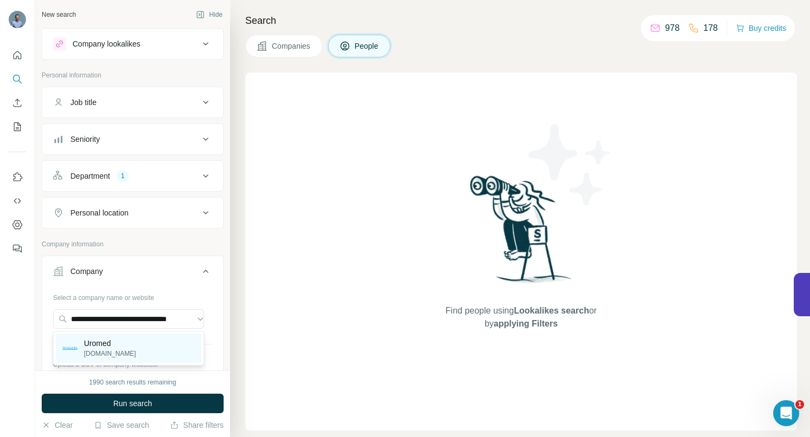  I want to click on span: People, so click(367, 46).